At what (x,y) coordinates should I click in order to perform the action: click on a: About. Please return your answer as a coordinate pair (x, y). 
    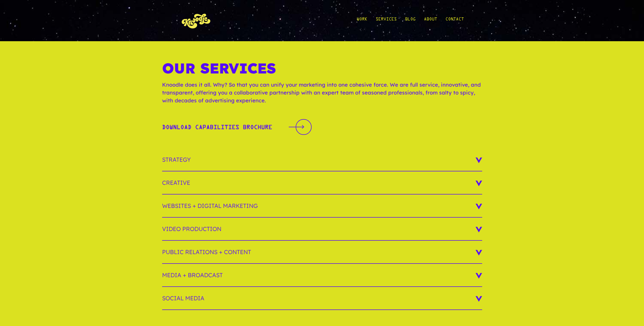
    Looking at the image, I should click on (430, 20).